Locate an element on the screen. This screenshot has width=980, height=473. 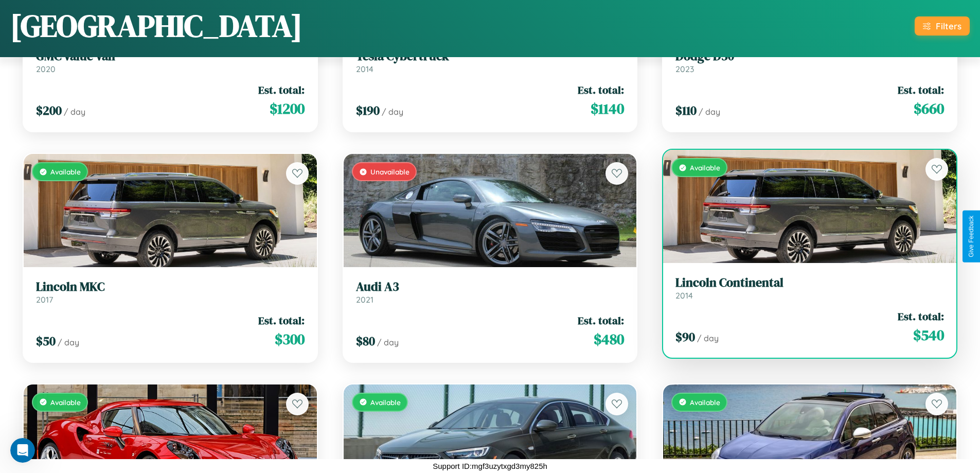
span: $ 110 is located at coordinates (686, 110).